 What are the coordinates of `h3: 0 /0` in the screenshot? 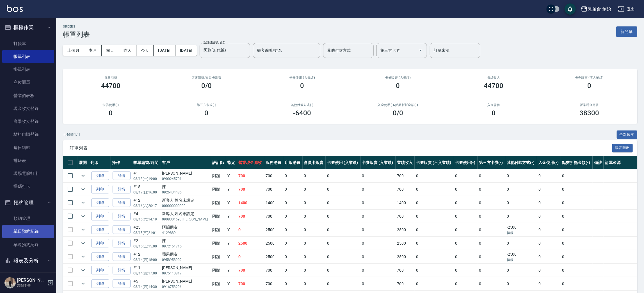 It's located at (398, 113).